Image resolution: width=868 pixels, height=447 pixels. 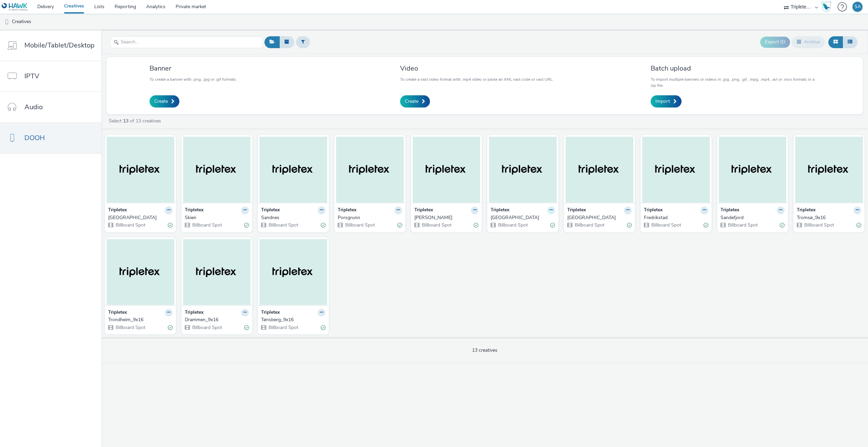 What do you see at coordinates (140, 272) in the screenshot?
I see `img: Trondheim_9x16 visual` at bounding box center [140, 272].